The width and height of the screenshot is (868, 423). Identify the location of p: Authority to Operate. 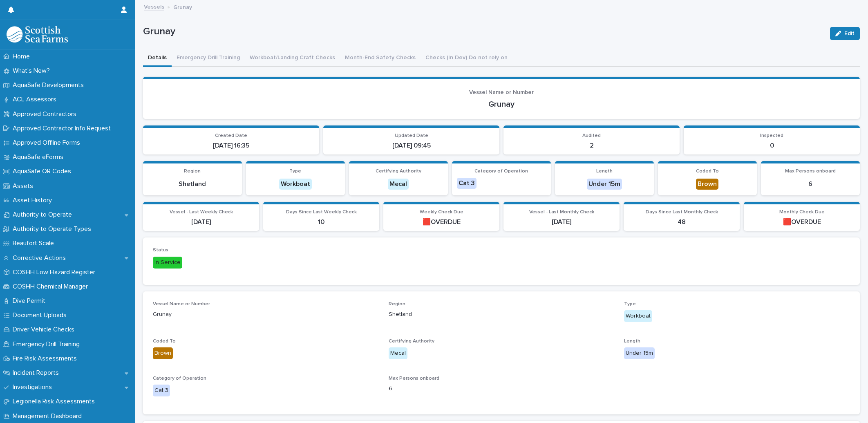
(44, 214).